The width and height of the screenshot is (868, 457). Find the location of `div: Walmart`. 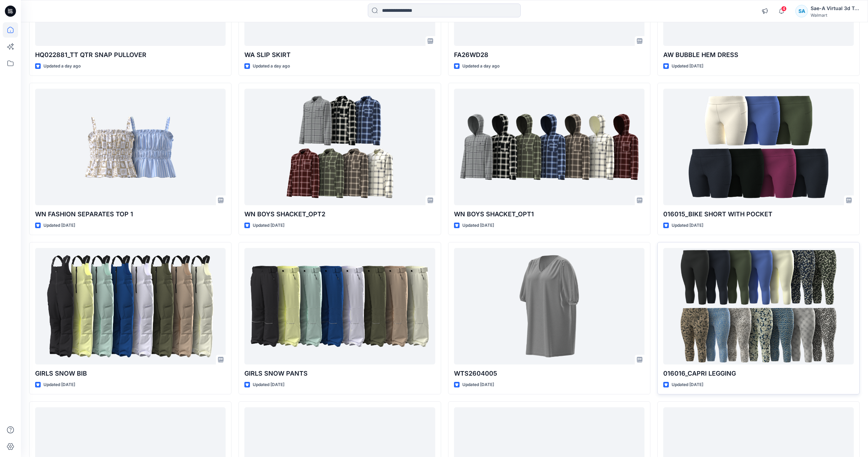

div: Walmart is located at coordinates (835, 15).